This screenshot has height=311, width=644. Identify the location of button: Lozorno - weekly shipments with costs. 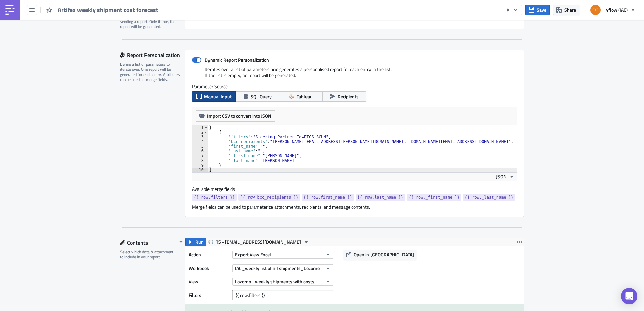
(283, 282).